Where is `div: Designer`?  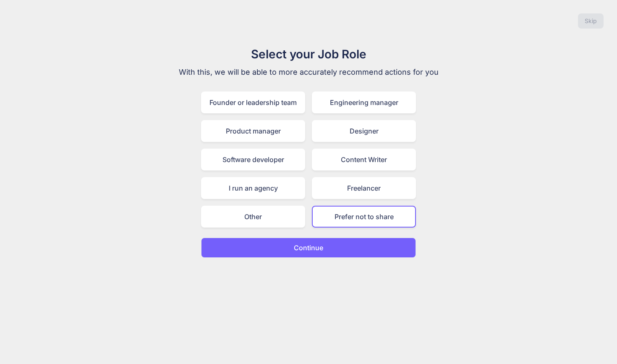
div: Designer is located at coordinates (364, 131).